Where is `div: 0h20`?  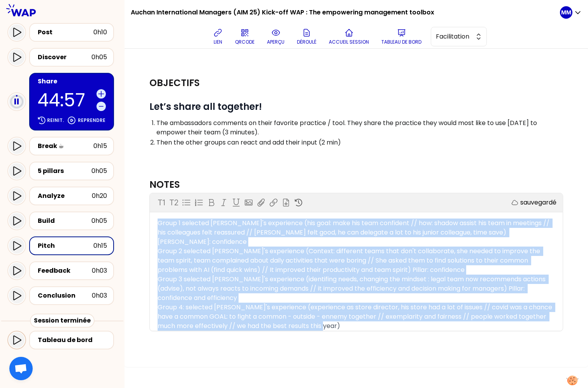
div: 0h20 is located at coordinates (99, 196).